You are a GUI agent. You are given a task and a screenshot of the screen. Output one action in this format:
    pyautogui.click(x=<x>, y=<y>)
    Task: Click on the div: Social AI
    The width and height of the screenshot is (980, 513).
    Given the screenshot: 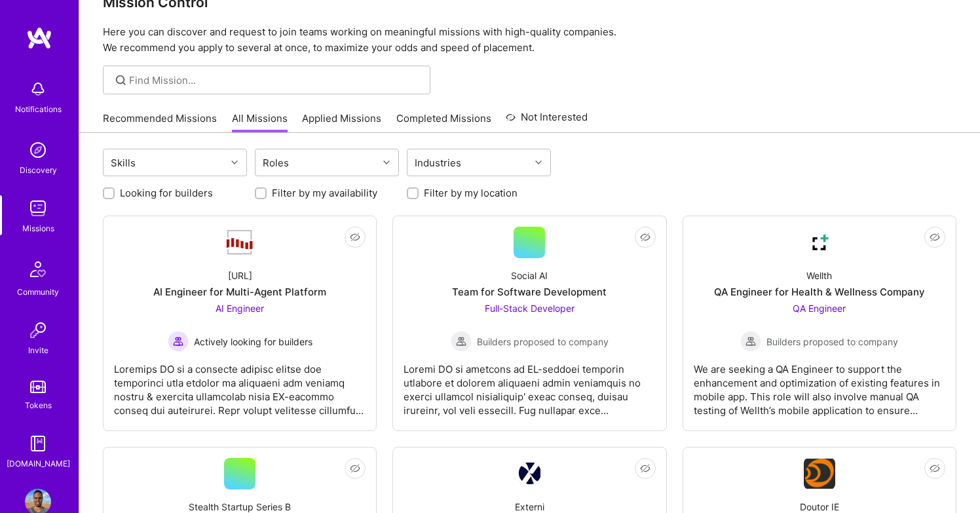 What is the action you would take?
    pyautogui.click(x=529, y=275)
    